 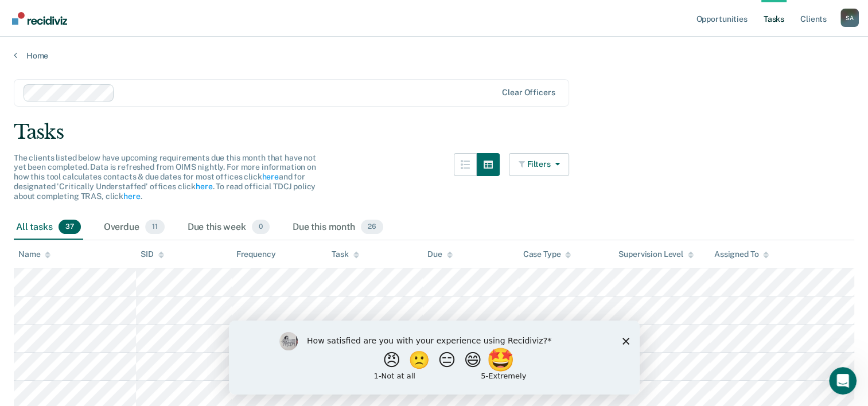 I want to click on div: How satisfied are you with your experience using Recidiviz?, so click(x=210, y=20).